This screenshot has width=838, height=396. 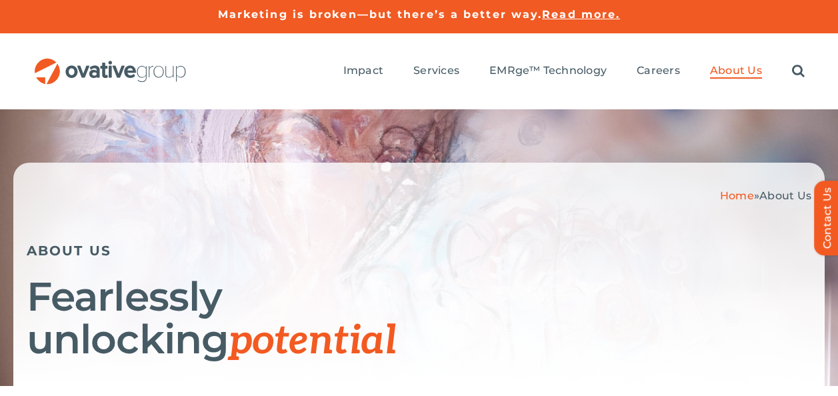 I want to click on a: Careers, so click(x=658, y=71).